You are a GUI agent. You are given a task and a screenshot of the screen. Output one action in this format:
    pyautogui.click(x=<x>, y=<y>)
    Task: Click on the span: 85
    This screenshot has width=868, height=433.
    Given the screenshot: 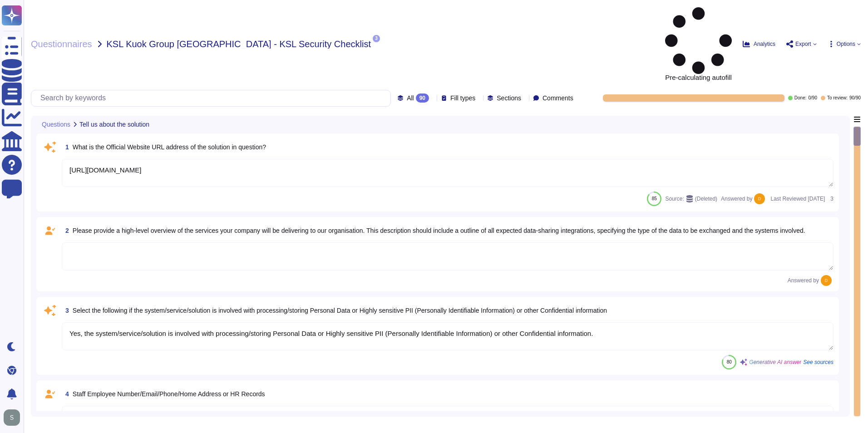 What is the action you would take?
    pyautogui.click(x=654, y=198)
    